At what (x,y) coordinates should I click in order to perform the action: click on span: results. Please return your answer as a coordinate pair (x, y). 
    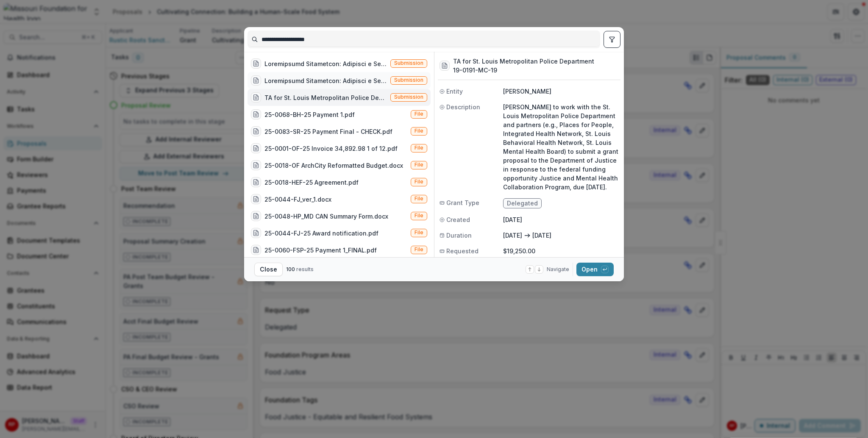
    Looking at the image, I should click on (305, 269).